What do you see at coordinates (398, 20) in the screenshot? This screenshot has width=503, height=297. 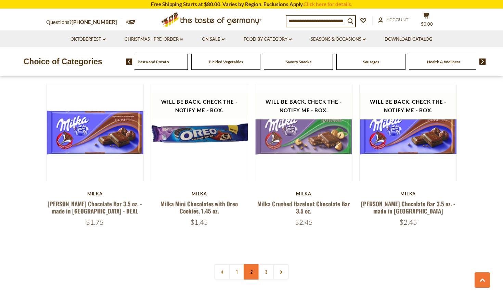 I see `span: Account` at bounding box center [398, 20].